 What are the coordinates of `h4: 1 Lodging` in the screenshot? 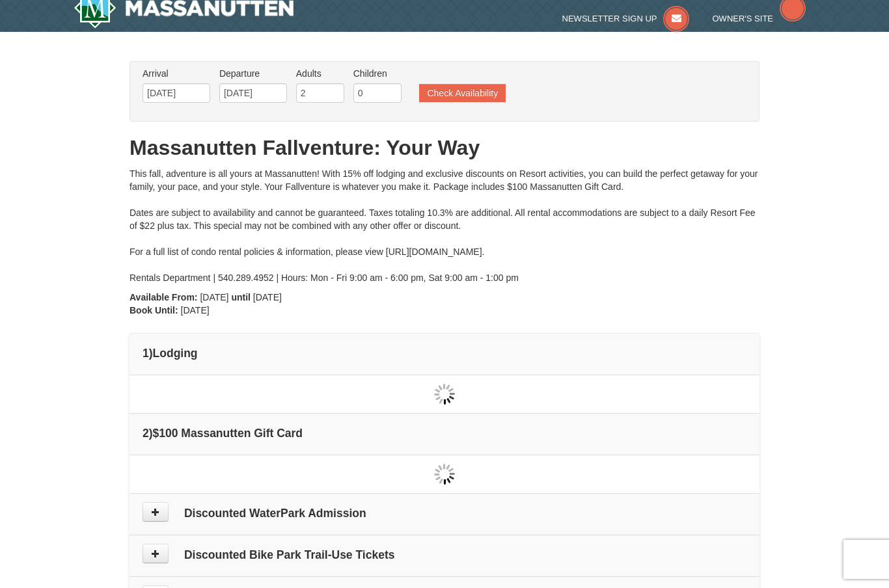 It's located at (445, 353).